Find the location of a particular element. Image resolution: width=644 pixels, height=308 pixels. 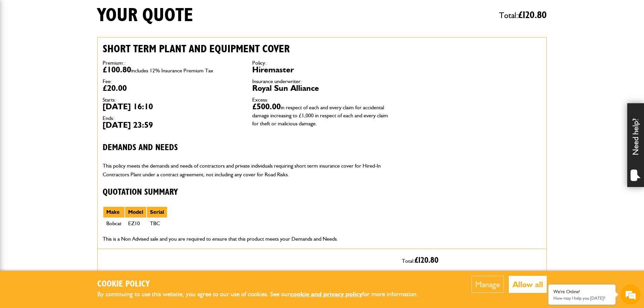

a: cookie and privacy policy is located at coordinates (326, 294).